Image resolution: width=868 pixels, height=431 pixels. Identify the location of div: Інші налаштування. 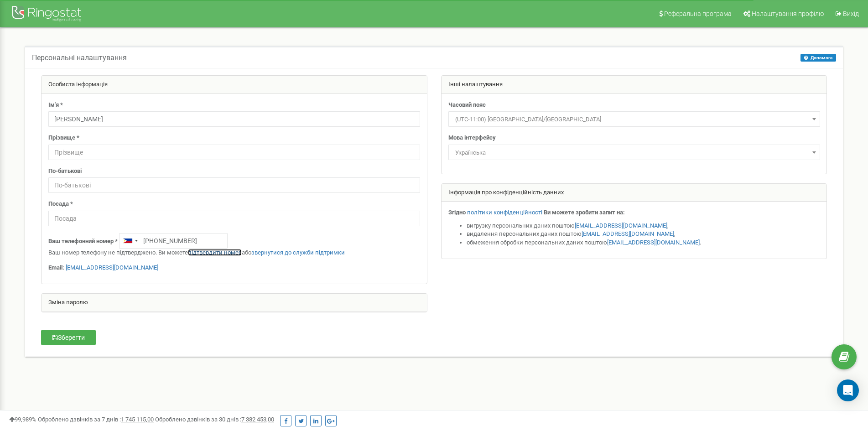
(634, 85).